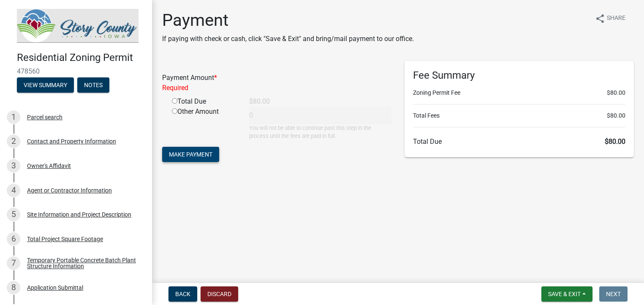  What do you see at coordinates (93, 85) in the screenshot?
I see `button: Notes` at bounding box center [93, 85].